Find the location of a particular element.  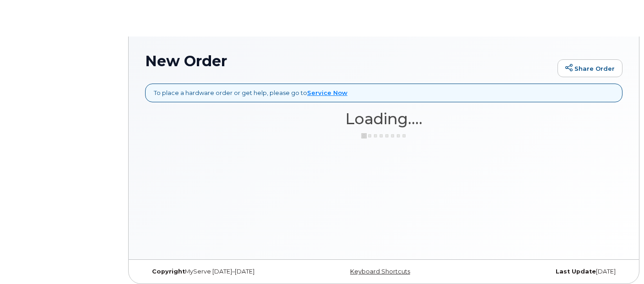

p: To place a hardware order or get help, please go to is located at coordinates (251, 93).